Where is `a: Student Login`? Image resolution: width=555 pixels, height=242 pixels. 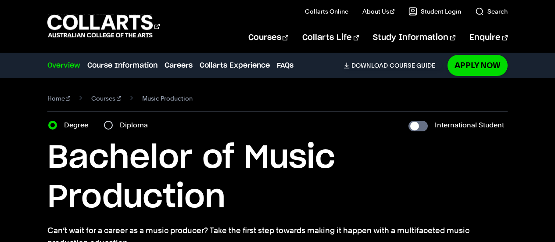
a: Student Login is located at coordinates (435, 11).